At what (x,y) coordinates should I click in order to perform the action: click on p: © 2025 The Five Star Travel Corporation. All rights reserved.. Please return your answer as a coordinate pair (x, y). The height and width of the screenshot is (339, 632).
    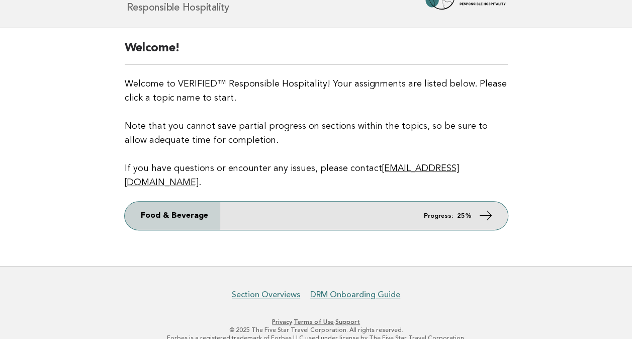
    Looking at the image, I should click on (316, 330).